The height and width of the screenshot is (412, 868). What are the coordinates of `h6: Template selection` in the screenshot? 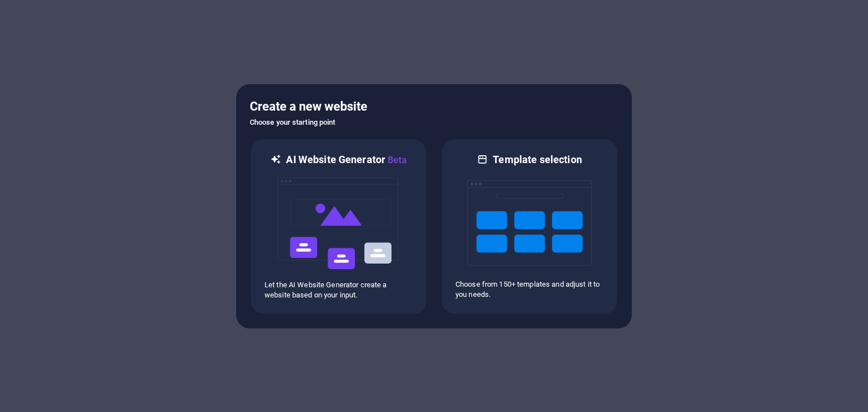 It's located at (536, 160).